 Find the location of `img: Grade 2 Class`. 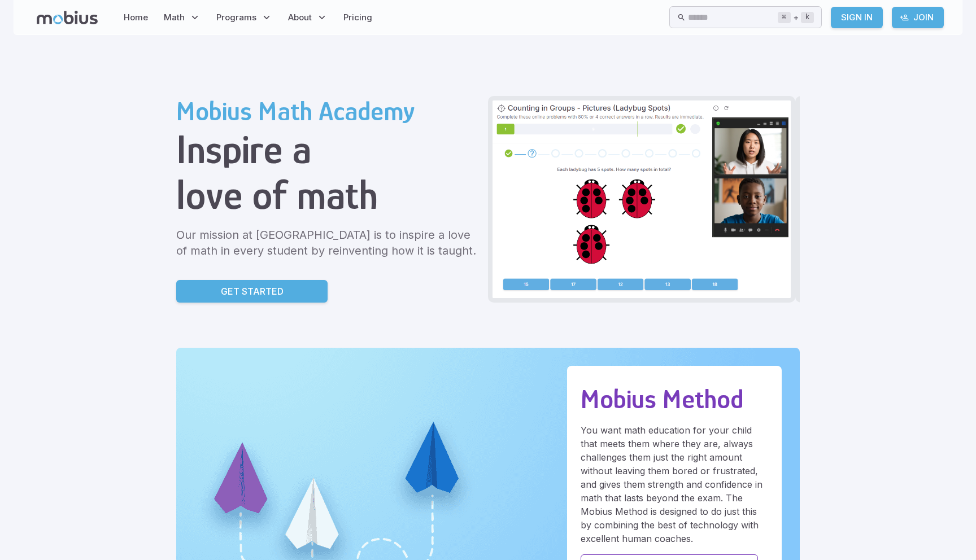

img: Grade 2 Class is located at coordinates (642, 199).